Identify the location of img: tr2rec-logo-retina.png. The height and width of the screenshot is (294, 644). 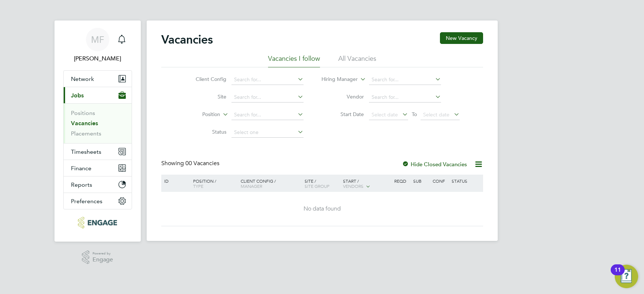
(97, 223).